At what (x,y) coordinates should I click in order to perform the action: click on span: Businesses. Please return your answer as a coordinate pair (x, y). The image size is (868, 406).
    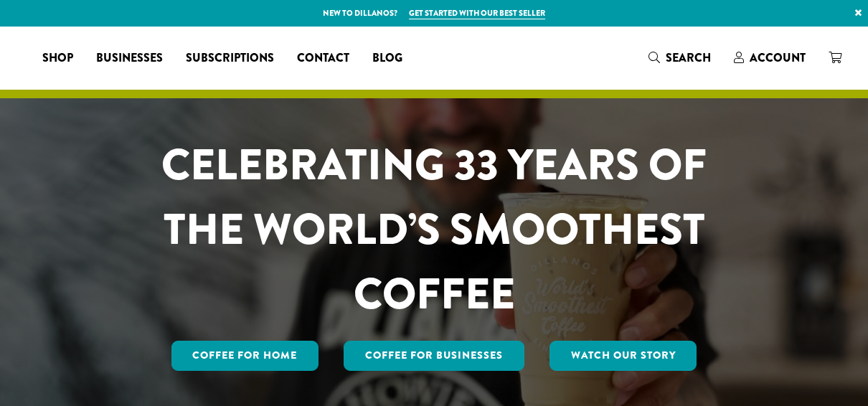
    Looking at the image, I should click on (129, 59).